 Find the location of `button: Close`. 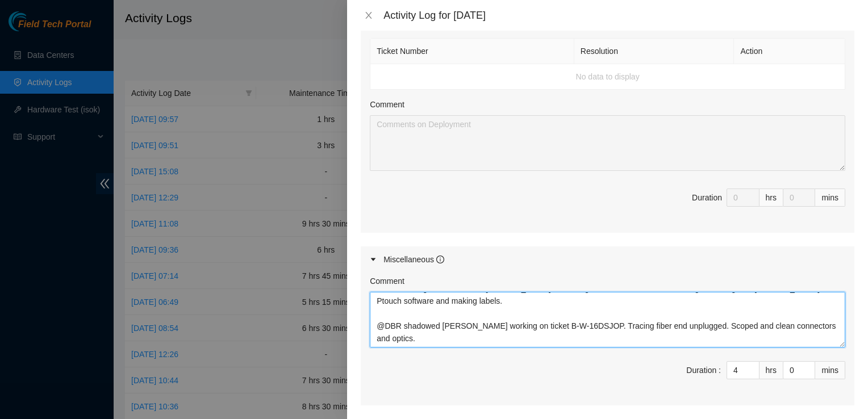

button: Close is located at coordinates (369, 16).